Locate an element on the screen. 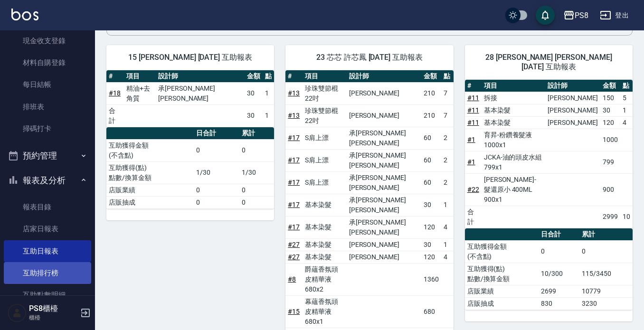 The image size is (644, 330). div: PS8 is located at coordinates (581, 15).